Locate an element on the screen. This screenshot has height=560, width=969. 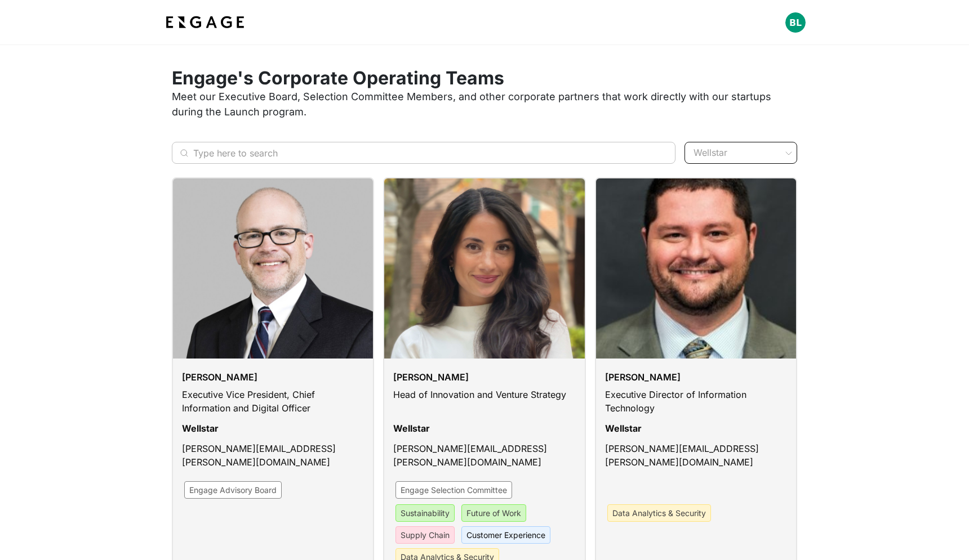
span: Data Analytics & Security is located at coordinates (659, 513).